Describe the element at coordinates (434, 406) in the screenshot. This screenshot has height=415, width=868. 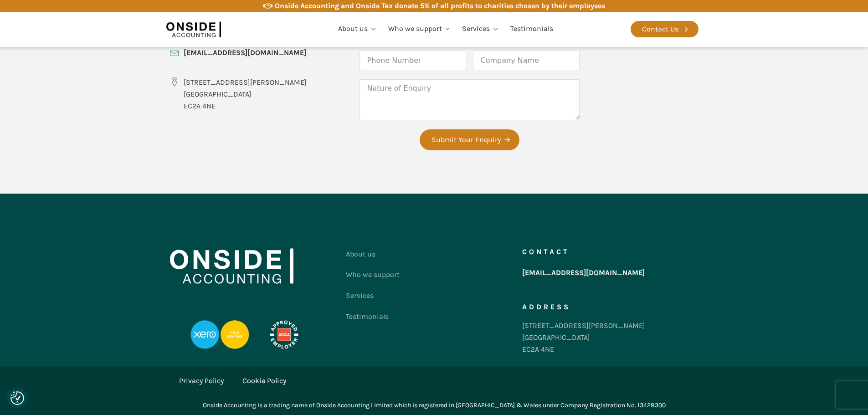
I see `div: Onside Accounting is a trading name of Onside Accounting Limited which is registered in [GEOGRAPH...` at that location.